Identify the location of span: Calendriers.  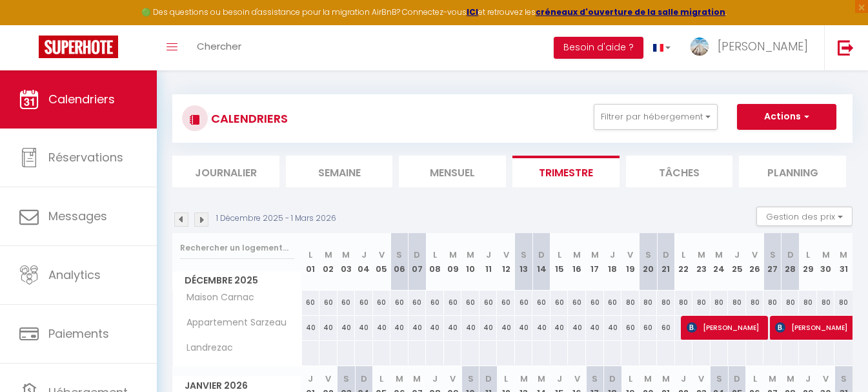
(82, 99).